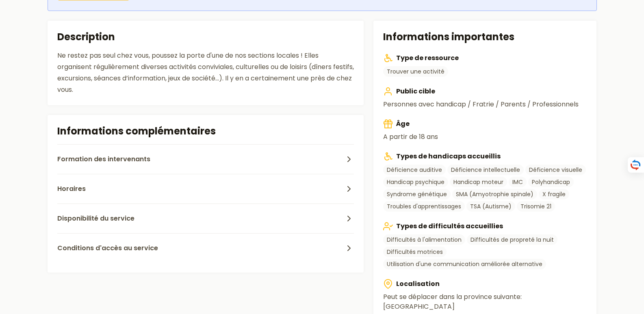 This screenshot has height=314, width=644. Describe the element at coordinates (485, 124) in the screenshot. I see `h3: Âge` at that location.